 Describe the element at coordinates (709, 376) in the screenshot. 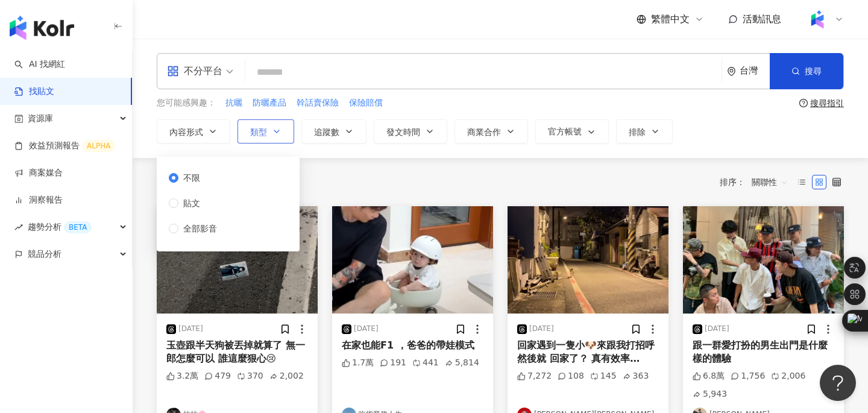

I see `div: 6.8萬` at that location.